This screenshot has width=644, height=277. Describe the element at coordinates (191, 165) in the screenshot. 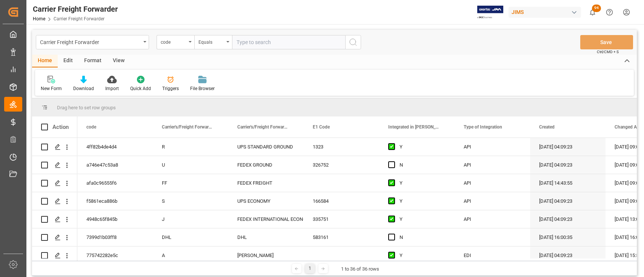

I see `div: U` at that location.